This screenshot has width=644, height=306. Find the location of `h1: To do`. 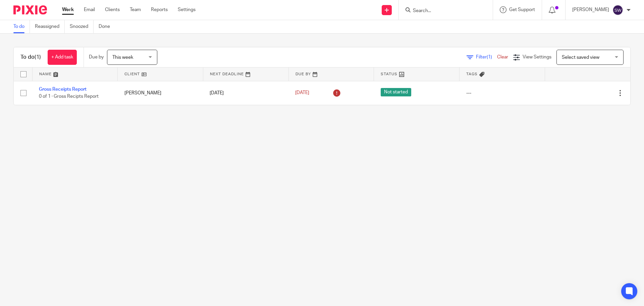

h1: To do is located at coordinates (31, 57).